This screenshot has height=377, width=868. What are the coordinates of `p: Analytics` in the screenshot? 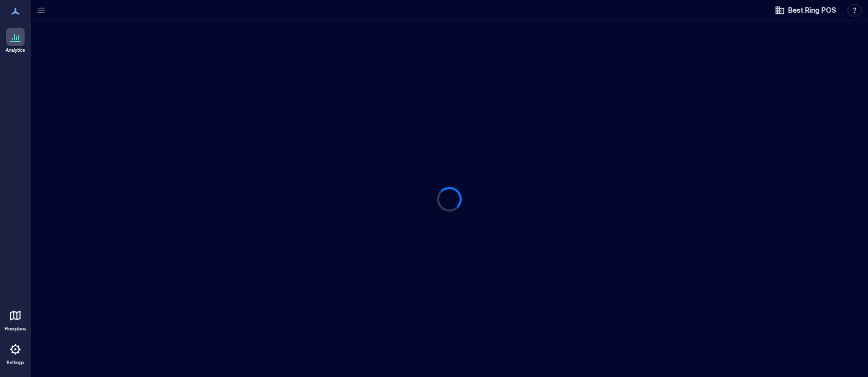 It's located at (15, 50).